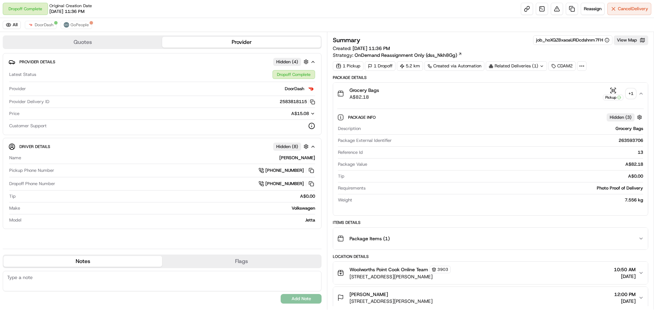 The width and height of the screenshot is (654, 310). I want to click on span: A$82.18, so click(364, 97).